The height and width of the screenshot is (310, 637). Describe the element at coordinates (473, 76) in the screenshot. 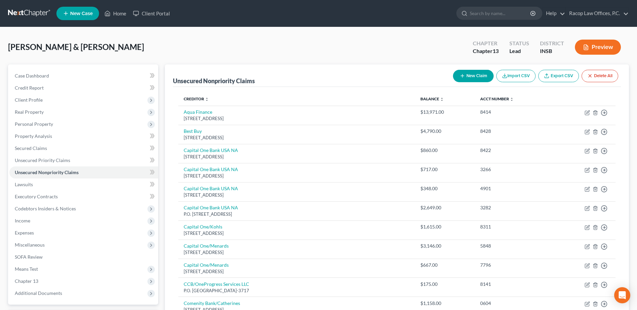

I see `button: New Claim` at that location.